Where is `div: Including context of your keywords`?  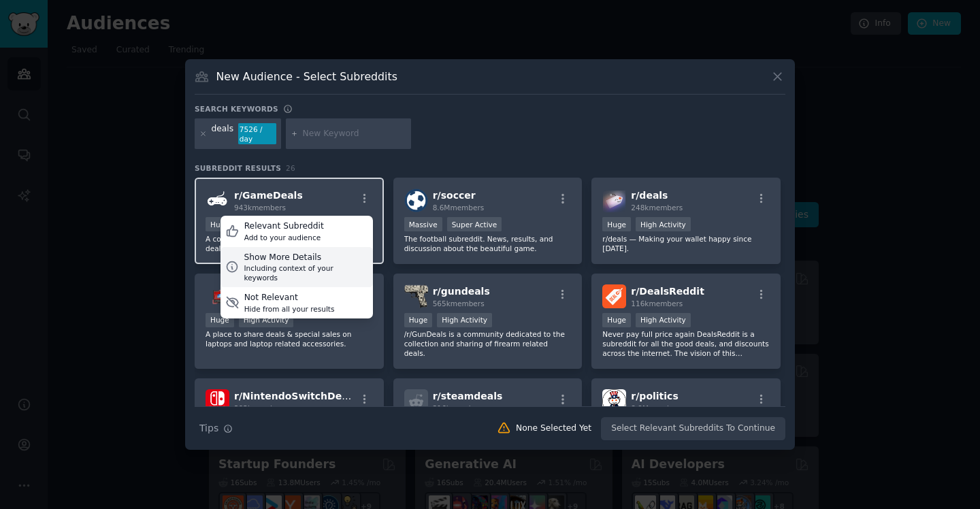 div: Including context of your keywords is located at coordinates (305, 273).